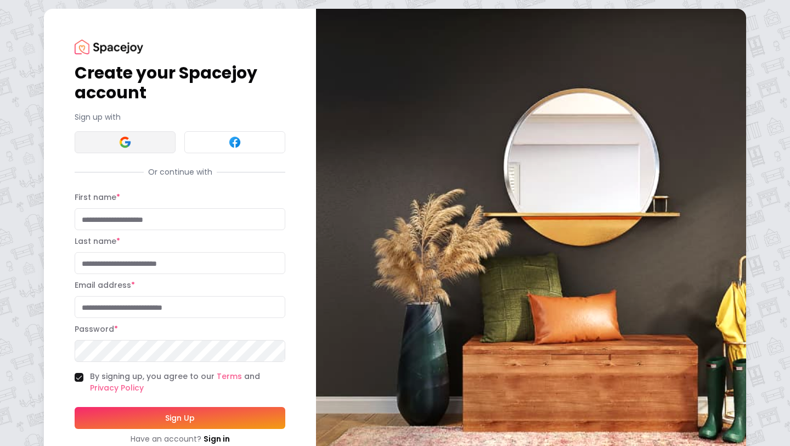  What do you see at coordinates (105, 285) in the screenshot?
I see `label: Email address` at bounding box center [105, 285].